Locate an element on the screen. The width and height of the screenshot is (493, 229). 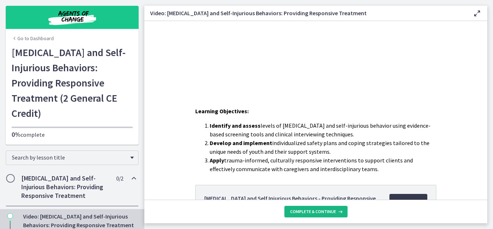
strong: Identify and assess is located at coordinates (235, 125).